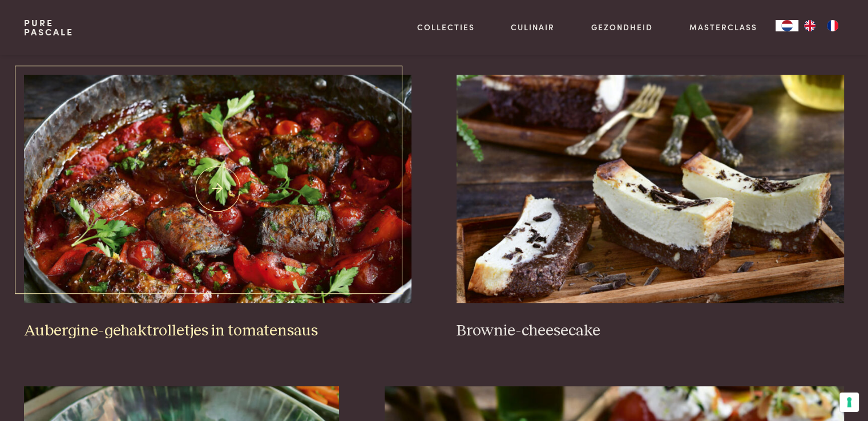 This screenshot has width=868, height=421. Describe the element at coordinates (787, 25) in the screenshot. I see `div: Language` at that location.